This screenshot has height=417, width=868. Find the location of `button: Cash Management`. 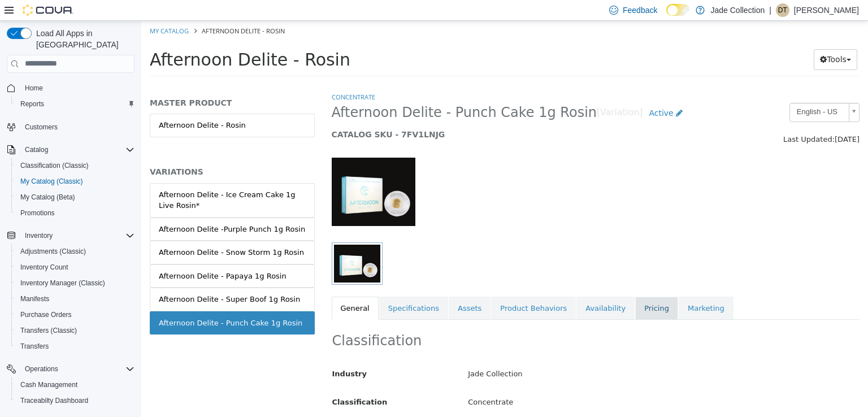

button: Cash Management is located at coordinates (75, 385).